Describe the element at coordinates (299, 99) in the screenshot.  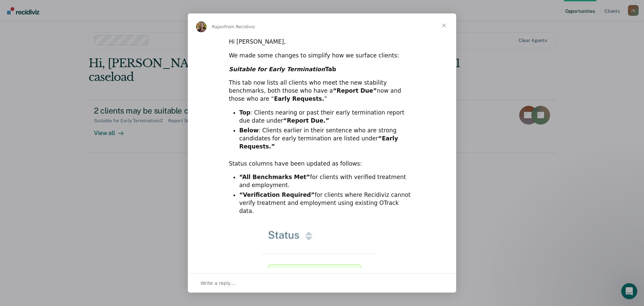
I see `b: Early Requests.` at that location.